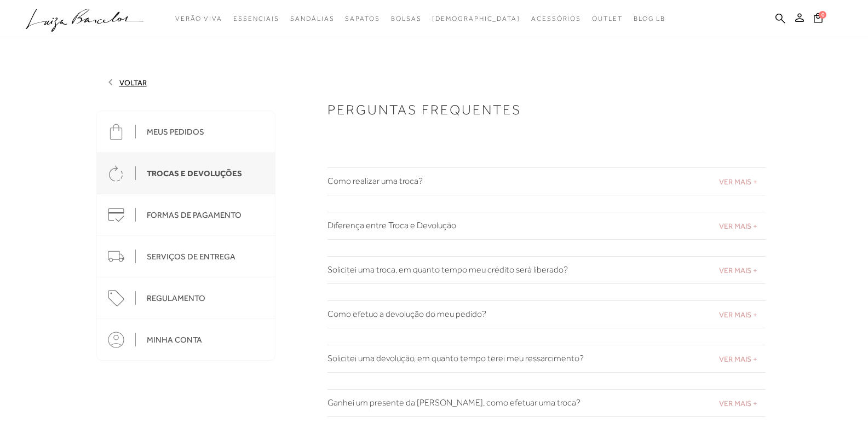  I want to click on a: SERVIÇOS DE ENTREGA, so click(186, 257).